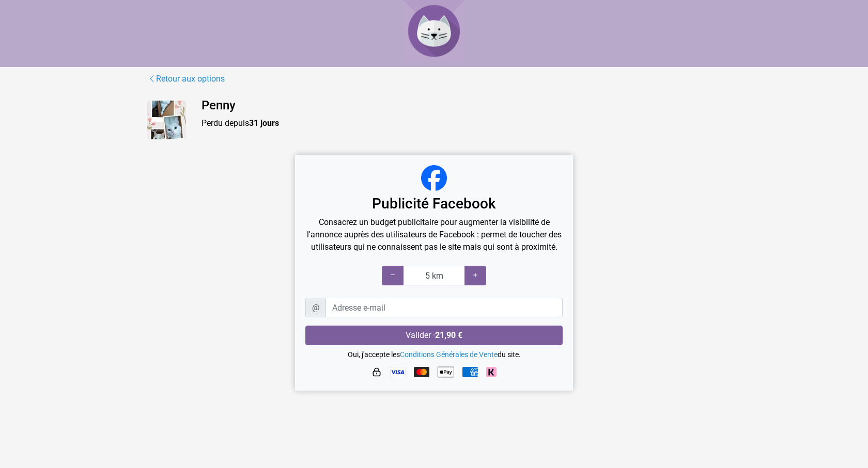 Image resolution: width=868 pixels, height=468 pixels. Describe the element at coordinates (434, 235) in the screenshot. I see `p: Consacrez un budget publicitaire pour augmenter la visibilité de l'annonce auprès des utilisateur...` at that location.